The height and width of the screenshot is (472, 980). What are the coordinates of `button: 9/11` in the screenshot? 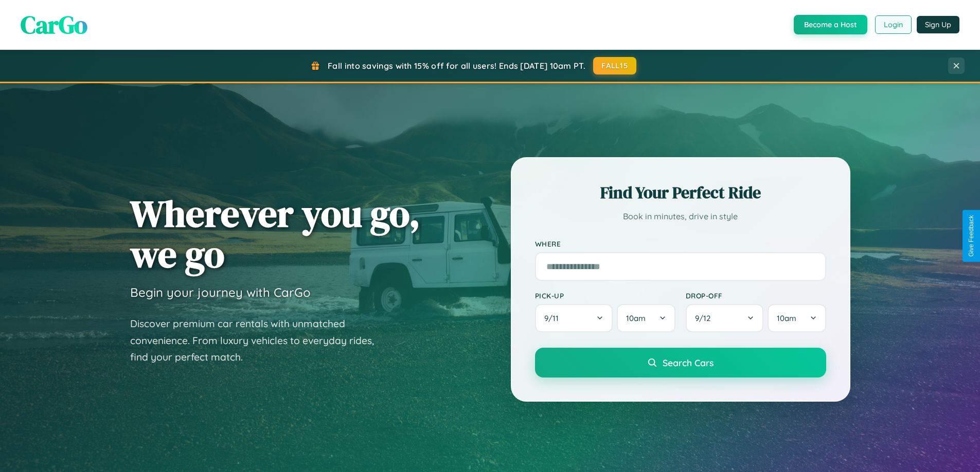 It's located at (574, 318).